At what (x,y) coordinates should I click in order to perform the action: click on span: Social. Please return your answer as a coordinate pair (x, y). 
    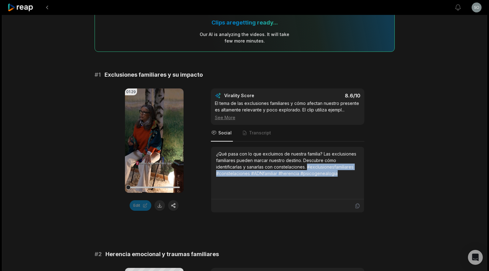
    Looking at the image, I should click on (225, 133).